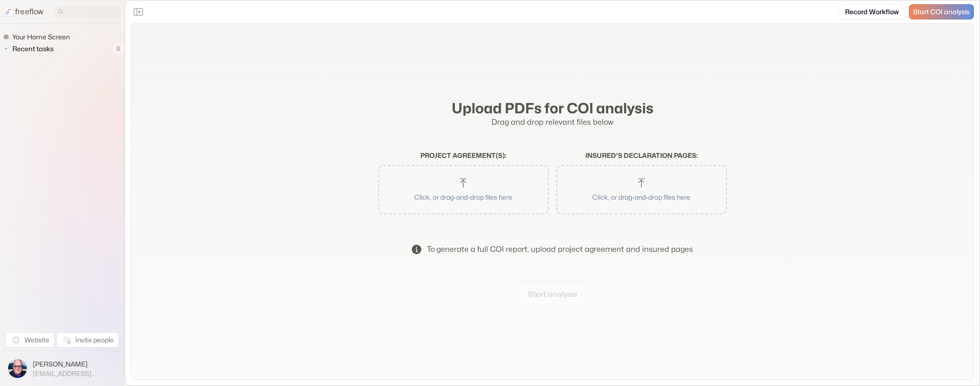  I want to click on span: Your Home Screen, so click(41, 37).